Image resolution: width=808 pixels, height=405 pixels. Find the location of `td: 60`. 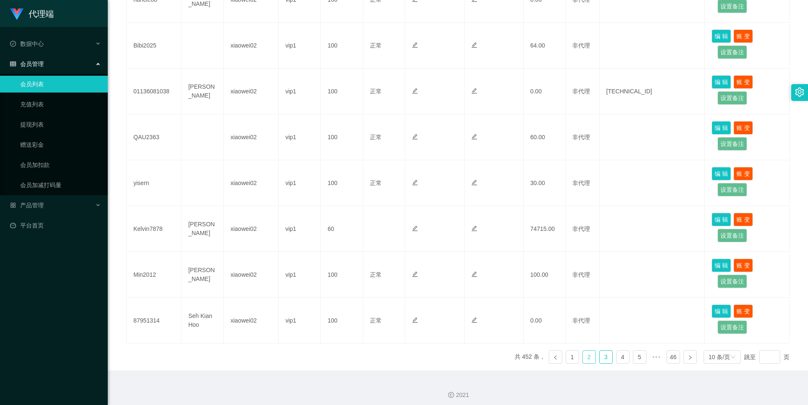

td: 60 is located at coordinates (342, 229).